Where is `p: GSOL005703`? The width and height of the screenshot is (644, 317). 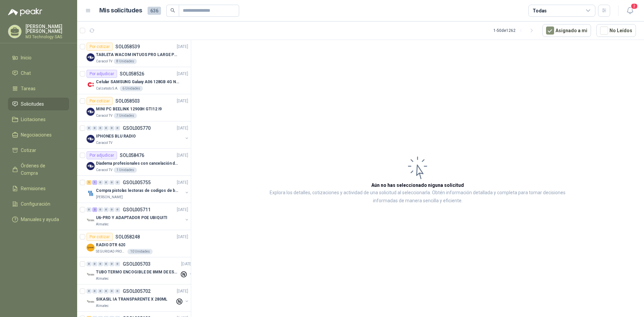 p: GSOL005703 is located at coordinates (137, 264).